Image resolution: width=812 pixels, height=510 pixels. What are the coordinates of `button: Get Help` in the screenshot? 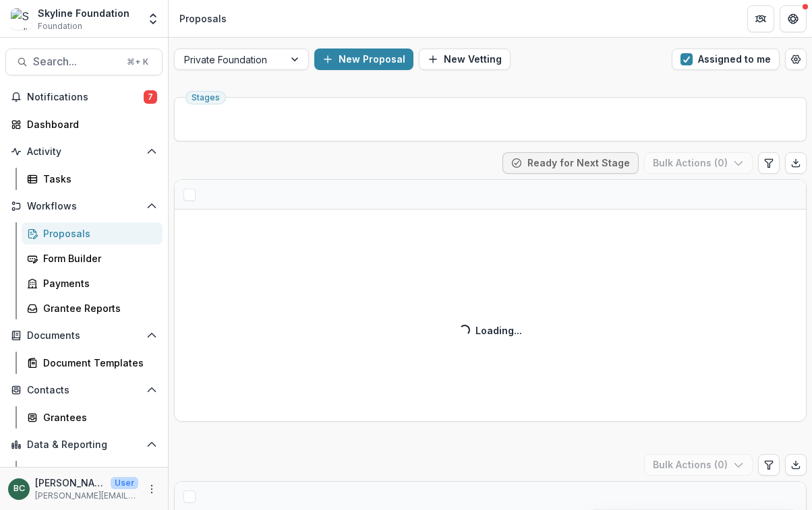 It's located at (793, 19).